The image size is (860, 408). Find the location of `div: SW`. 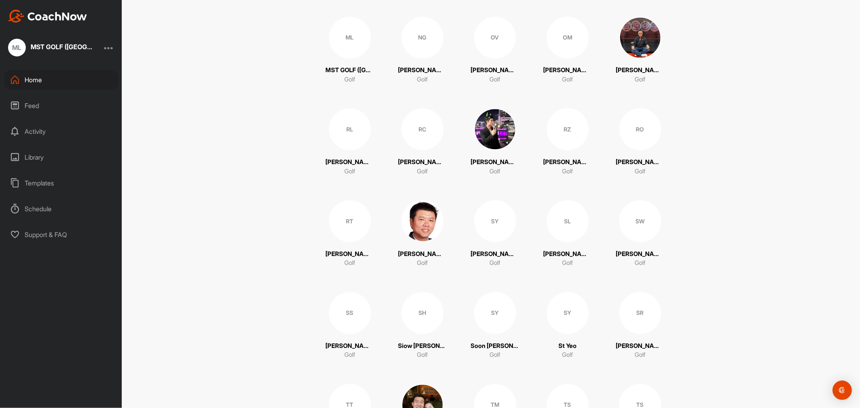

div: SW is located at coordinates (640, 221).